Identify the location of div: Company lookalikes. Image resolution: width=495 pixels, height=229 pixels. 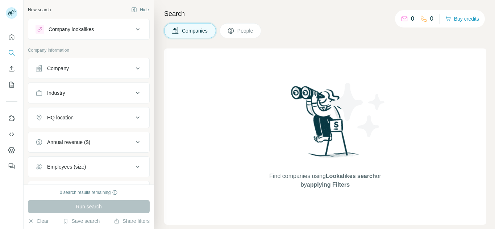
(71, 29).